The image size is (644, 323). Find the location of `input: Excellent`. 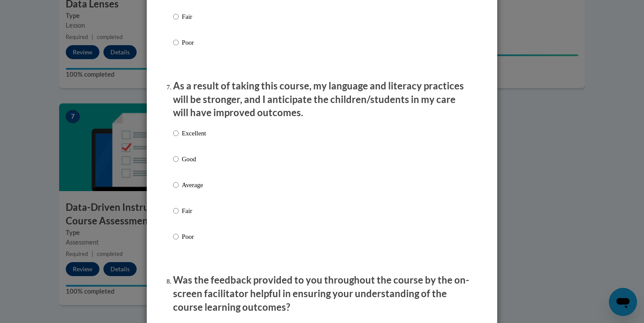

input: Excellent is located at coordinates (176, 133).